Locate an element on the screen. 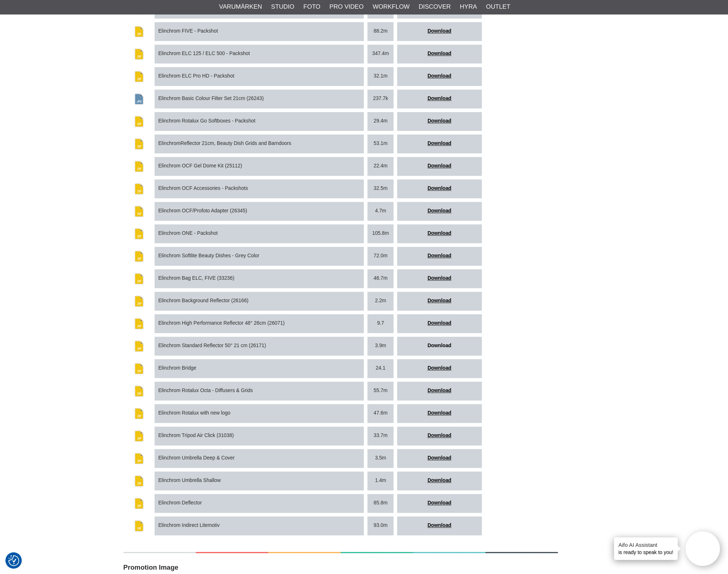 This screenshot has height=574, width=728. img: Revisit consent button is located at coordinates (14, 561).